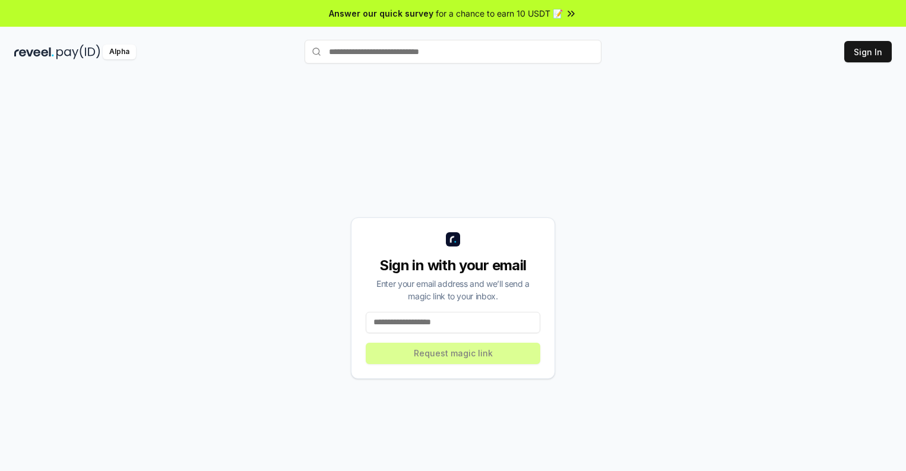 The image size is (906, 471). Describe the element at coordinates (78, 52) in the screenshot. I see `img: pay_id` at that location.